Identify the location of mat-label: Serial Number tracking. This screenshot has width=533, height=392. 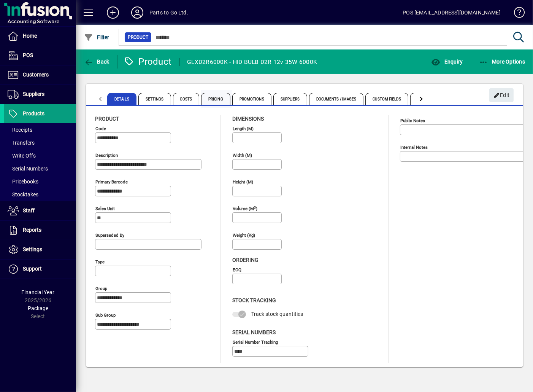
(255, 342).